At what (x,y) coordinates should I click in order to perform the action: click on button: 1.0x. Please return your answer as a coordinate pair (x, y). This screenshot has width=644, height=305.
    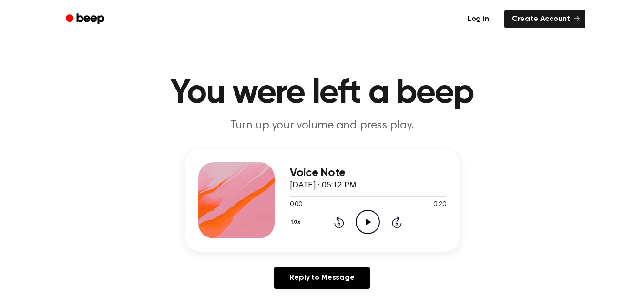
    Looking at the image, I should click on (297, 222).